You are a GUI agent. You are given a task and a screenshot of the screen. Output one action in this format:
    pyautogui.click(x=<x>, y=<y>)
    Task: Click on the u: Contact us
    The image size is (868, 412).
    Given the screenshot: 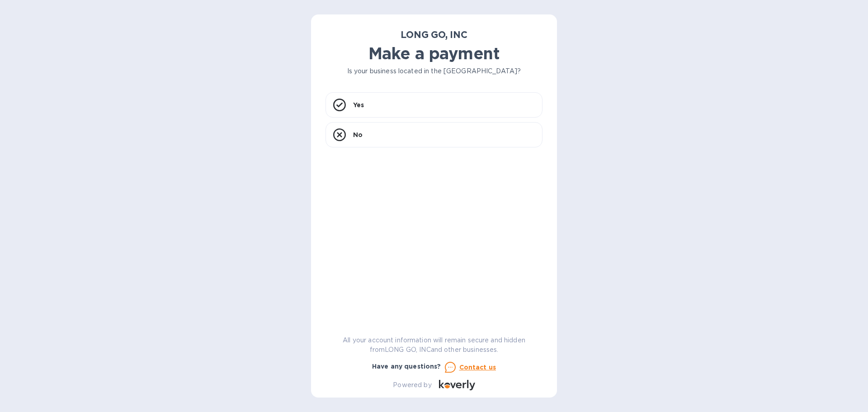 What is the action you would take?
    pyautogui.click(x=478, y=367)
    